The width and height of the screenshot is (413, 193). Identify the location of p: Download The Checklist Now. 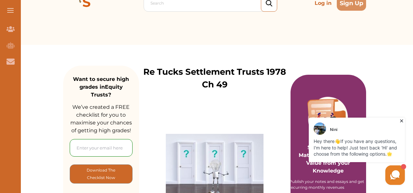
(101, 174).